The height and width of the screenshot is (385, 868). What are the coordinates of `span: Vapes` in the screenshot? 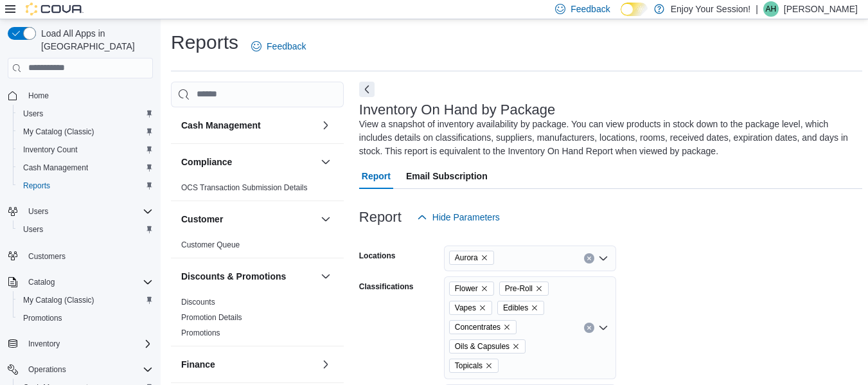 It's located at (470, 308).